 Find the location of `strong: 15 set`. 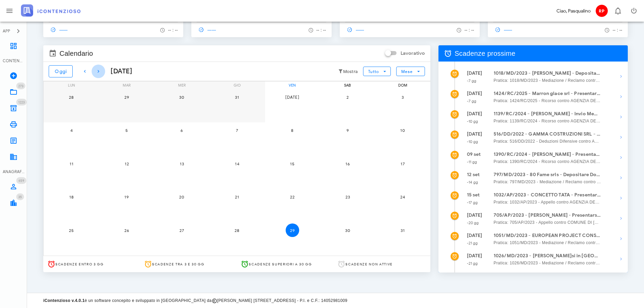

strong: 15 set is located at coordinates (473, 195).